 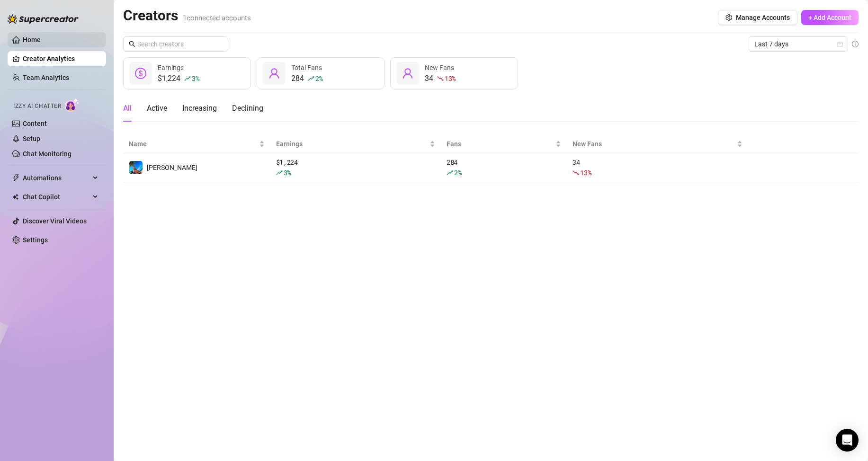 What do you see at coordinates (729, 17) in the screenshot?
I see `span: setting` at bounding box center [729, 17].